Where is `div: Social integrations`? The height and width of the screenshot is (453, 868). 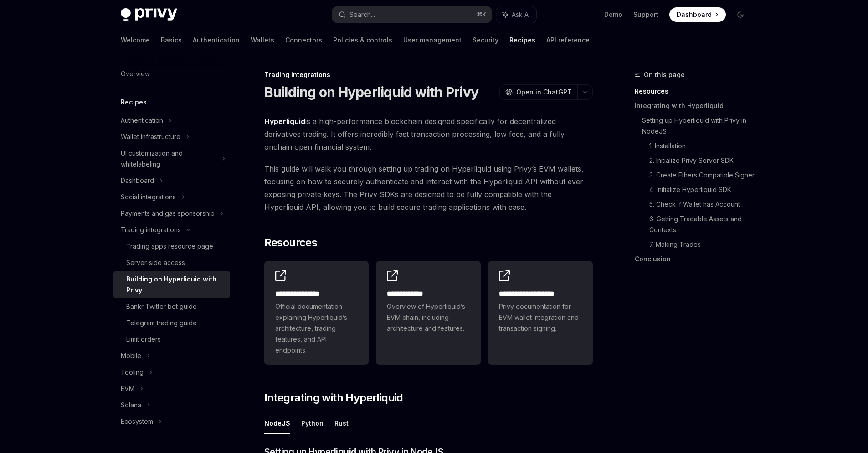
div: Social integrations is located at coordinates (148, 197).